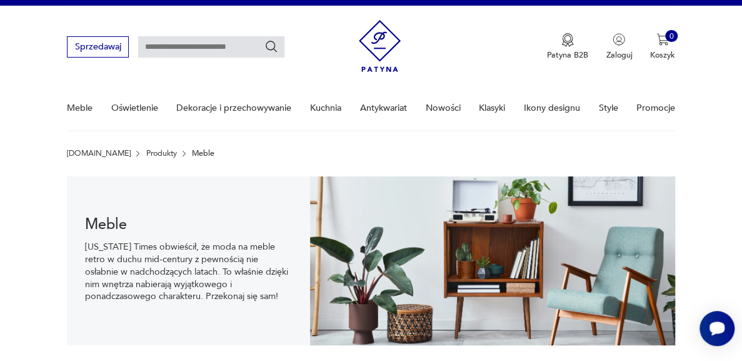 The width and height of the screenshot is (742, 361). What do you see at coordinates (443, 108) in the screenshot?
I see `a: Nowości` at bounding box center [443, 108].